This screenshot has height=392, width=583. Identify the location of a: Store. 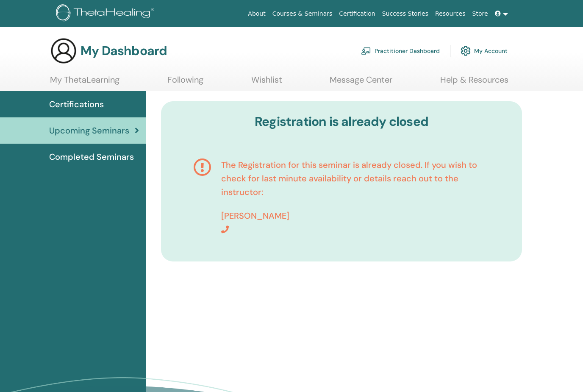
(480, 14).